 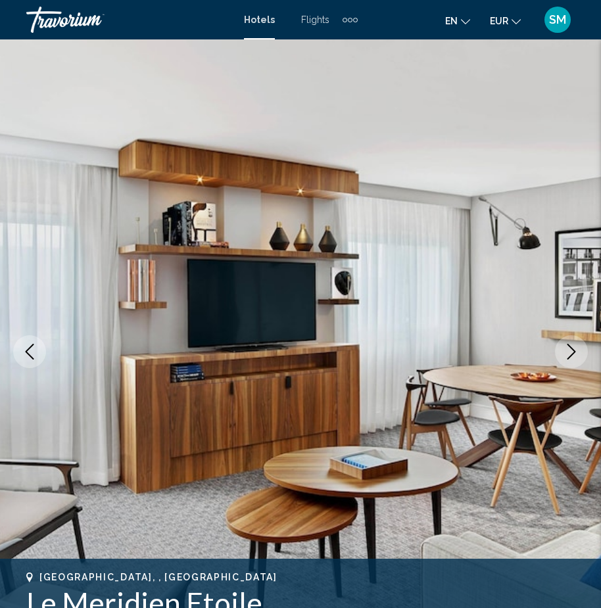 I want to click on a: Flights, so click(x=315, y=20).